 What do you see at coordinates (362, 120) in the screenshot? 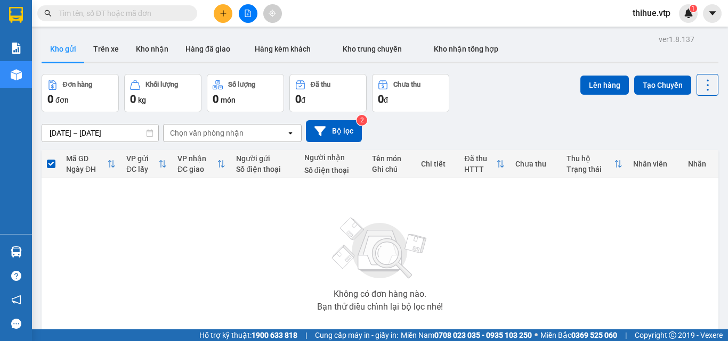
I see `sup: 2` at bounding box center [362, 120].